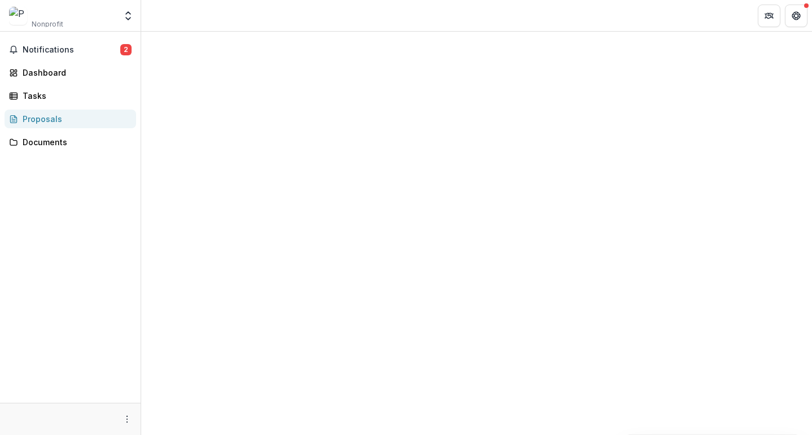  I want to click on button: More, so click(127, 419).